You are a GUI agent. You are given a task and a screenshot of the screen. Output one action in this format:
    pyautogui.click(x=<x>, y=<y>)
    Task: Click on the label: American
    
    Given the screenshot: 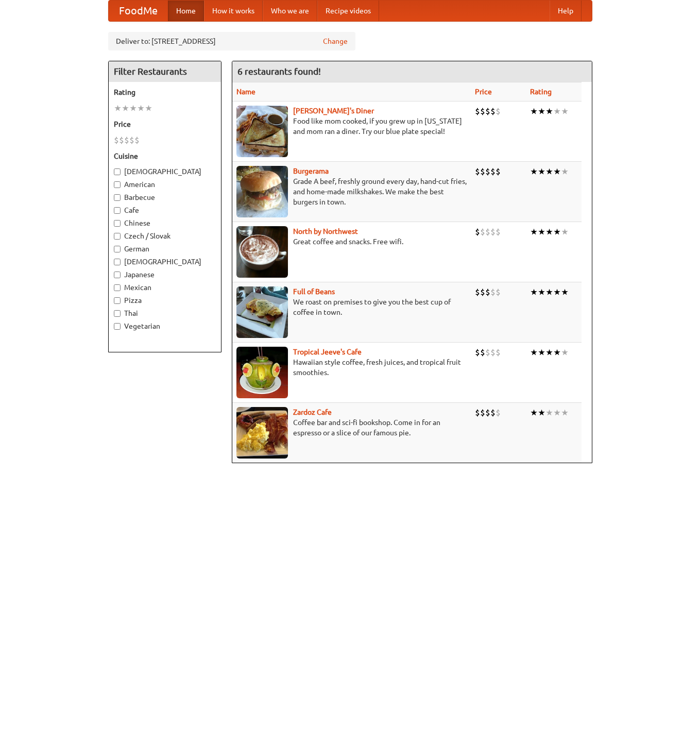 What is the action you would take?
    pyautogui.click(x=165, y=185)
    